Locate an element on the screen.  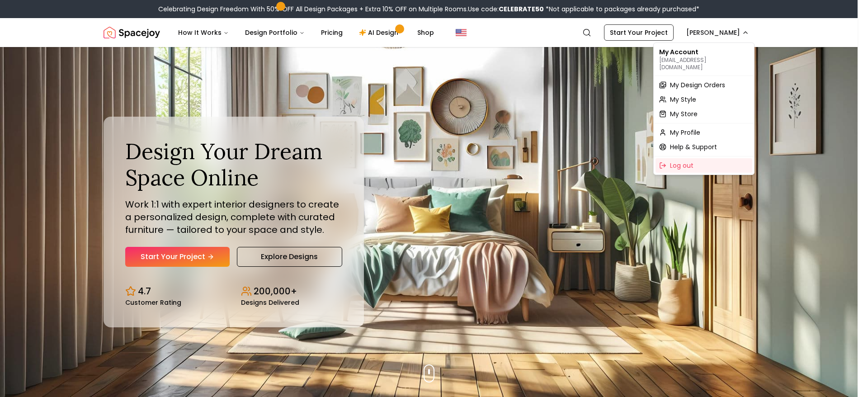
a: Help & Support is located at coordinates (704, 147).